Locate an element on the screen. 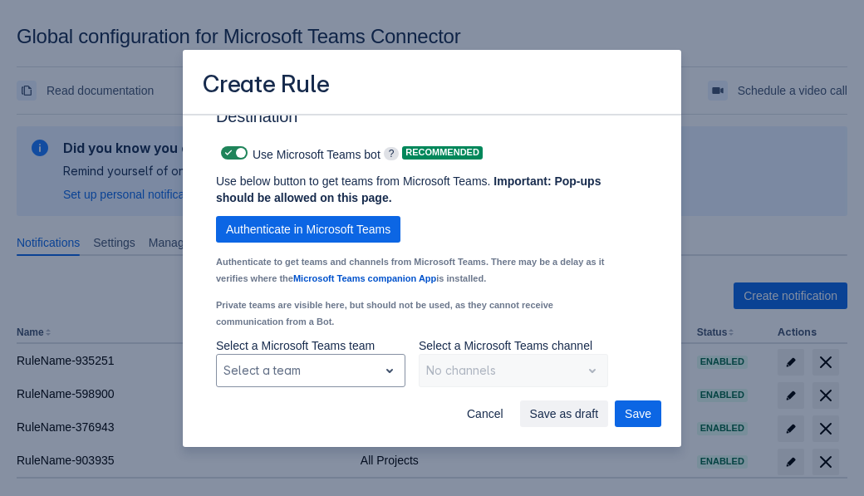 The height and width of the screenshot is (496, 864). button: Cancel is located at coordinates (485, 414).